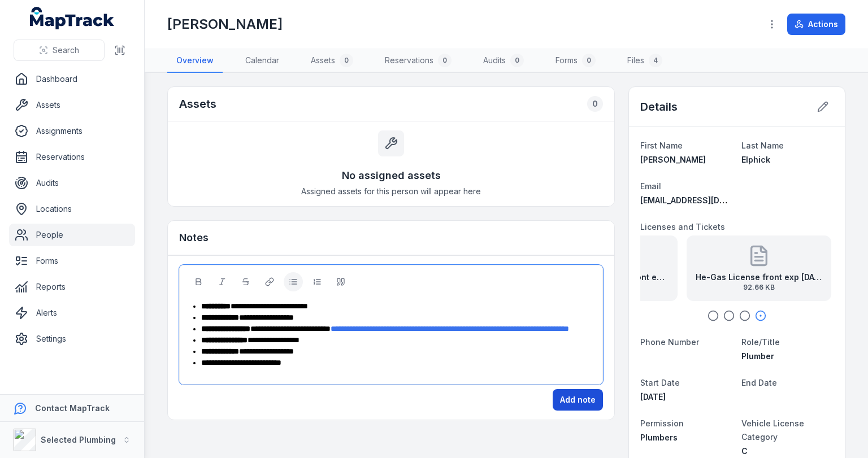  What do you see at coordinates (194, 238) in the screenshot?
I see `h3: Notes` at bounding box center [194, 238].